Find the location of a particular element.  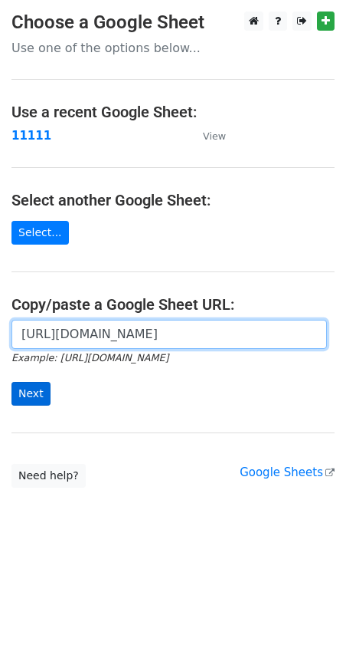

strong: 11111 is located at coordinates (31, 136).